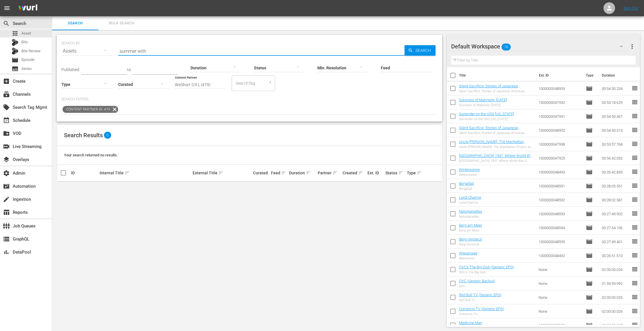 The image size is (644, 331). Describe the element at coordinates (420, 50) in the screenshot. I see `button: Search` at that location.